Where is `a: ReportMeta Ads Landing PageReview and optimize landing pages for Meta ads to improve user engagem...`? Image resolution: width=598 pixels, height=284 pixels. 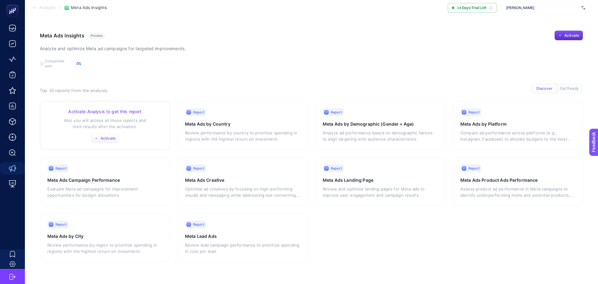
a: ReportMeta Ads Landing PageReview and optimize landing pages for Meta ads to improve user engagem... is located at coordinates (380, 181).